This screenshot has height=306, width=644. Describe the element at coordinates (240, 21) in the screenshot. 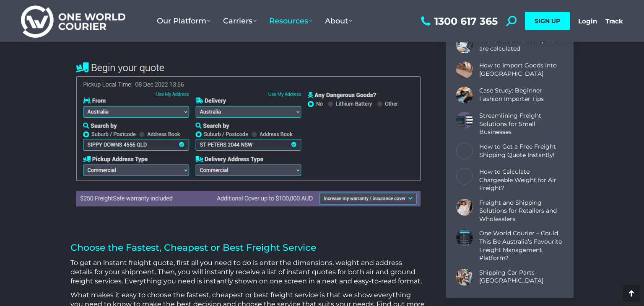

I see `span: Carriers` at that location.